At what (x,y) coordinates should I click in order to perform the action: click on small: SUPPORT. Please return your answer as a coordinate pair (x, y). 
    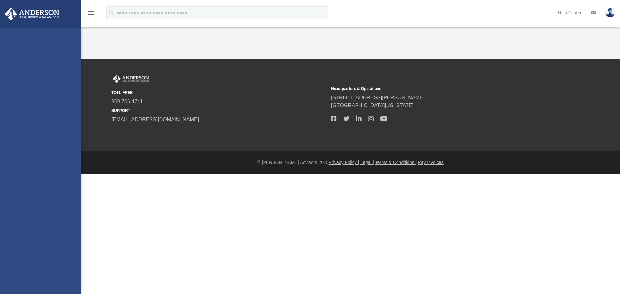
    Looking at the image, I should click on (219, 111).